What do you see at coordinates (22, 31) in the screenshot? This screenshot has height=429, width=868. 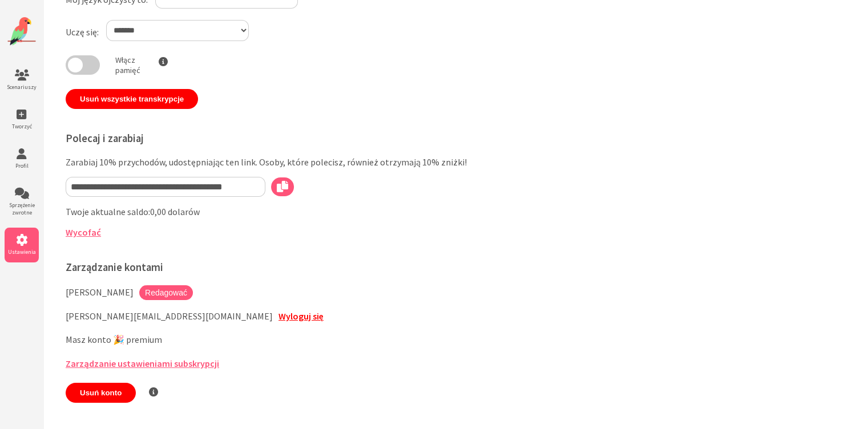 I see `img: Logo strony internetowej` at bounding box center [22, 31].